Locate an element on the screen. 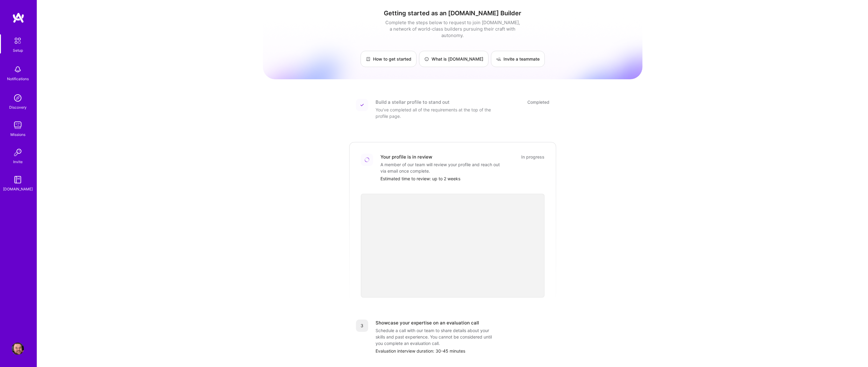 The height and width of the screenshot is (367, 868). img: Invite is located at coordinates (18, 153).